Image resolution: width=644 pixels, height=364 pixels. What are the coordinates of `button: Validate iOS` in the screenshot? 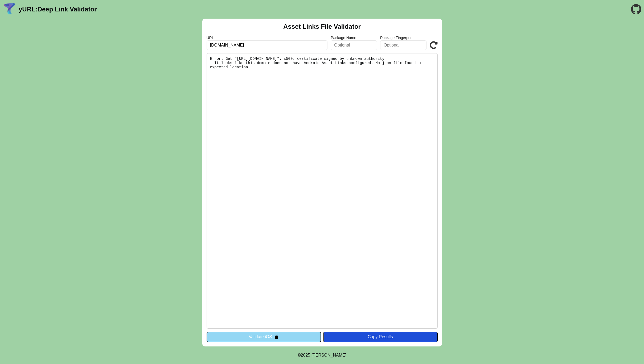 It's located at (264, 337).